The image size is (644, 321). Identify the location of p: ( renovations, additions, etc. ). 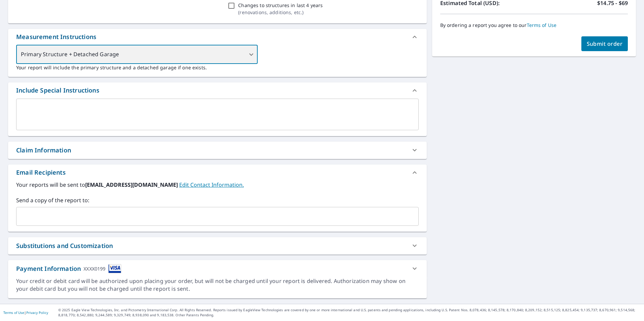
(280, 12).